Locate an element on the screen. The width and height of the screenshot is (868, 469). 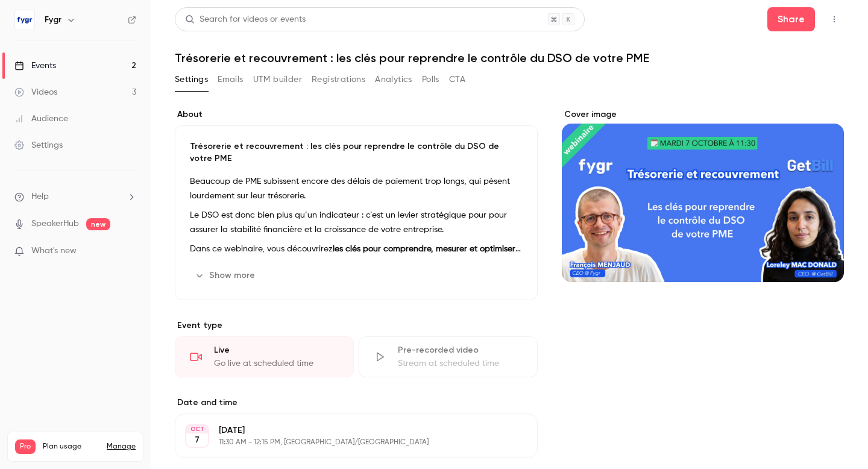
div: Stream at scheduled time is located at coordinates (460, 364).